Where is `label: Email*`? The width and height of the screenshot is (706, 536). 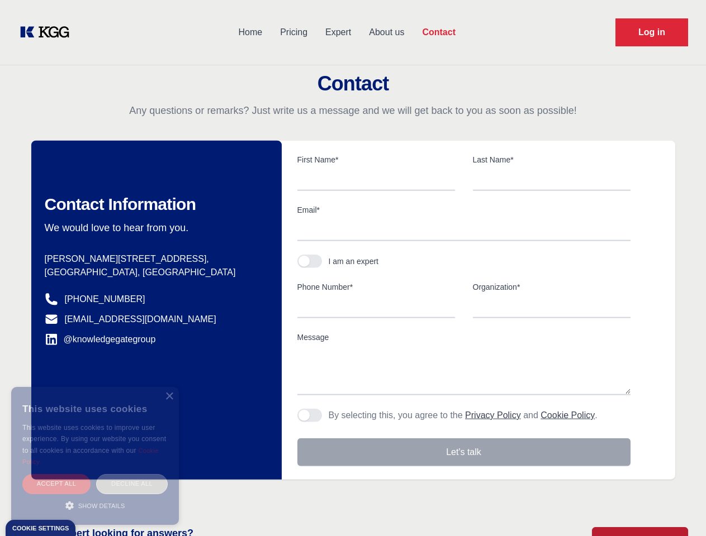
label: Email* is located at coordinates (464, 210).